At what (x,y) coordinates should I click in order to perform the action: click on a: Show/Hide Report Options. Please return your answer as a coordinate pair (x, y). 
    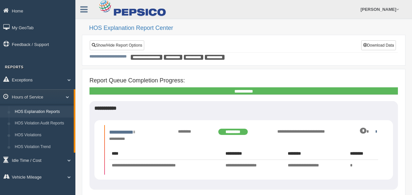
    Looking at the image, I should click on (117, 45).